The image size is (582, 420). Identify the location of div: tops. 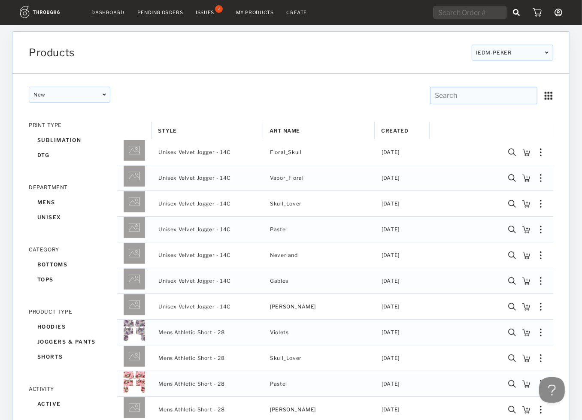
(69, 279).